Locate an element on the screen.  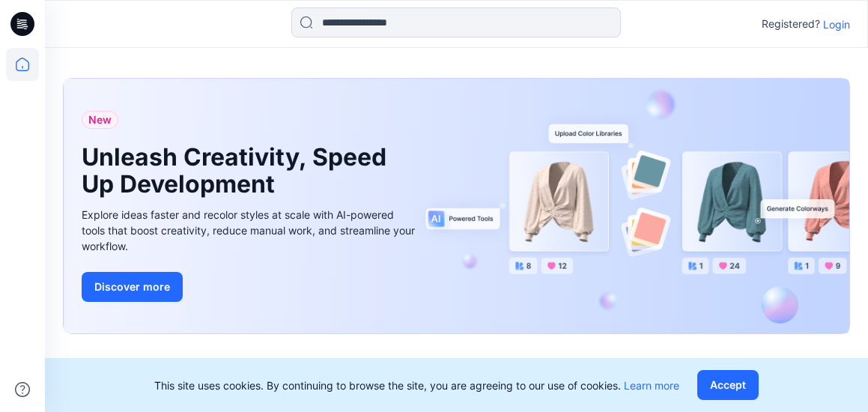
p: Login is located at coordinates (836, 24).